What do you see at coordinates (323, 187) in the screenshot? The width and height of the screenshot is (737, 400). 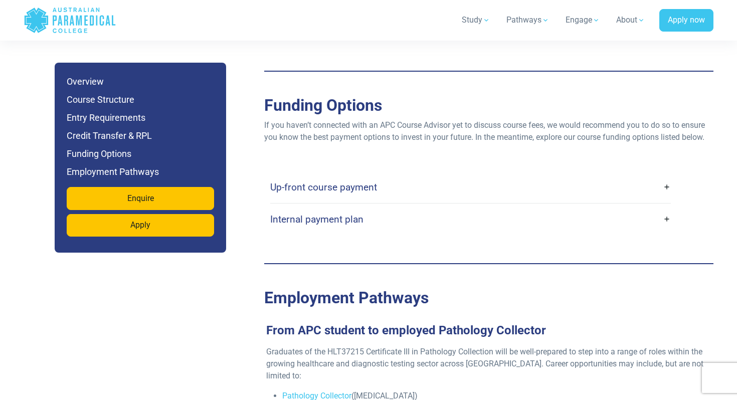 I see `h4: Up-front course payment` at bounding box center [323, 187].